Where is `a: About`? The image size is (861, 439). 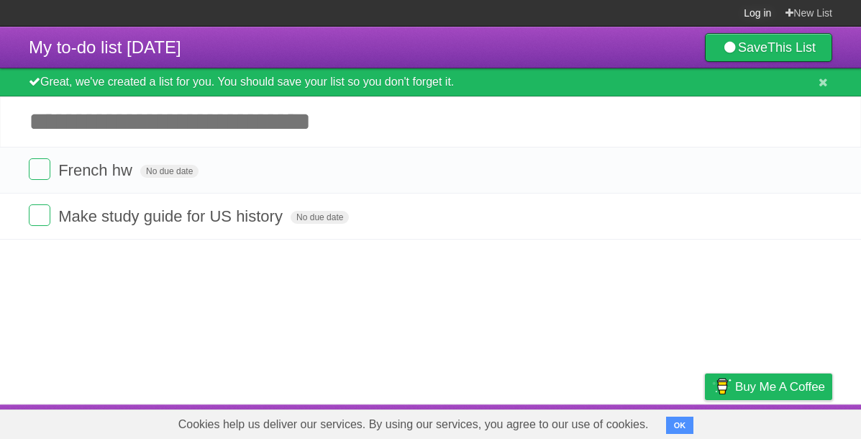
a: About is located at coordinates (529, 421).